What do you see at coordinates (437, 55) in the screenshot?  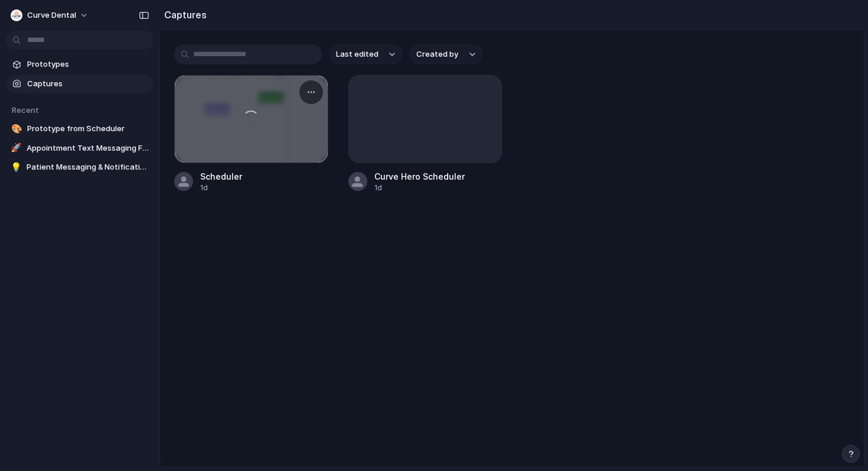 I see `span: Created by` at bounding box center [437, 55].